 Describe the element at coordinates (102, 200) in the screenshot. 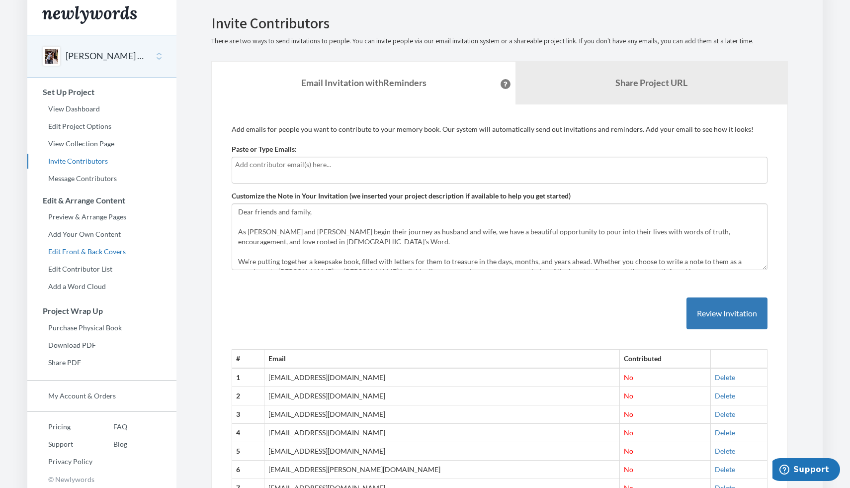

I see `h3: Edit & Arrange Content` at that location.